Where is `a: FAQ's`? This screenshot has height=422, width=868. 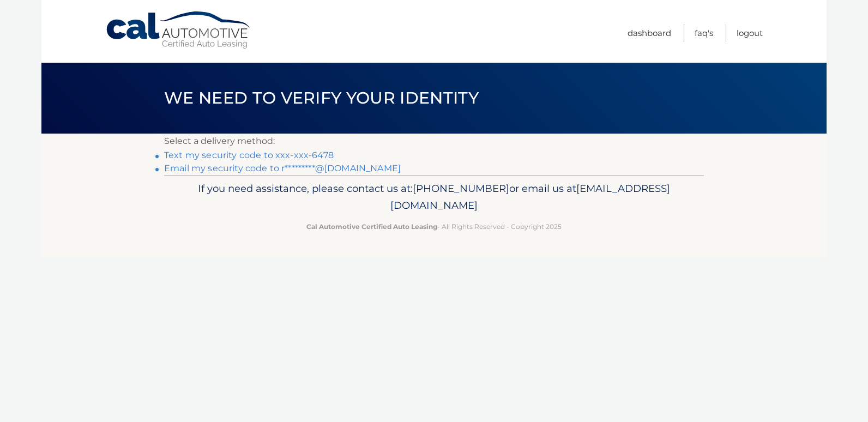 a: FAQ's is located at coordinates (704, 33).